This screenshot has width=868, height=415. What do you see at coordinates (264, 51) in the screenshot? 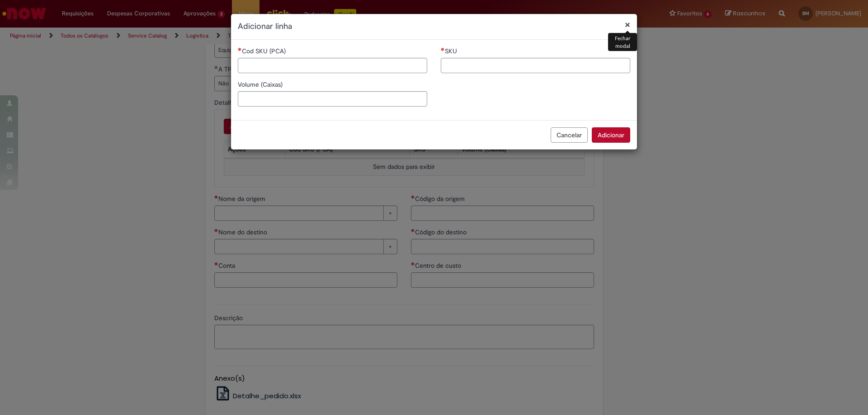
I see `span: Cod SKU (PCA)` at bounding box center [264, 51].